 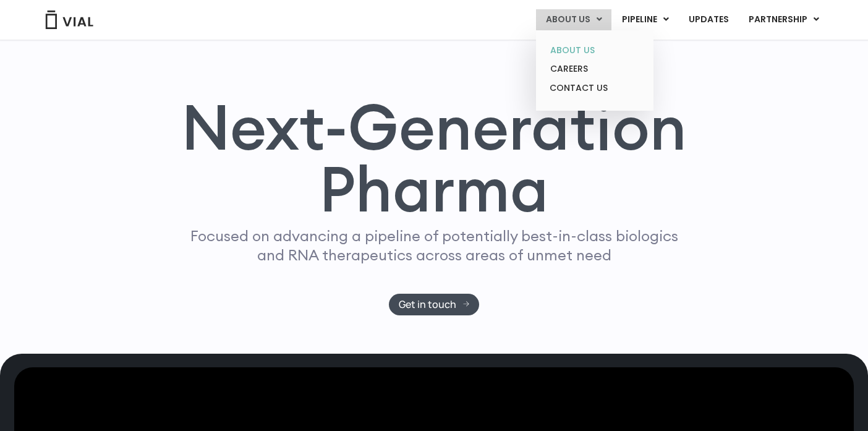 I want to click on a: CONTACT US, so click(x=594, y=88).